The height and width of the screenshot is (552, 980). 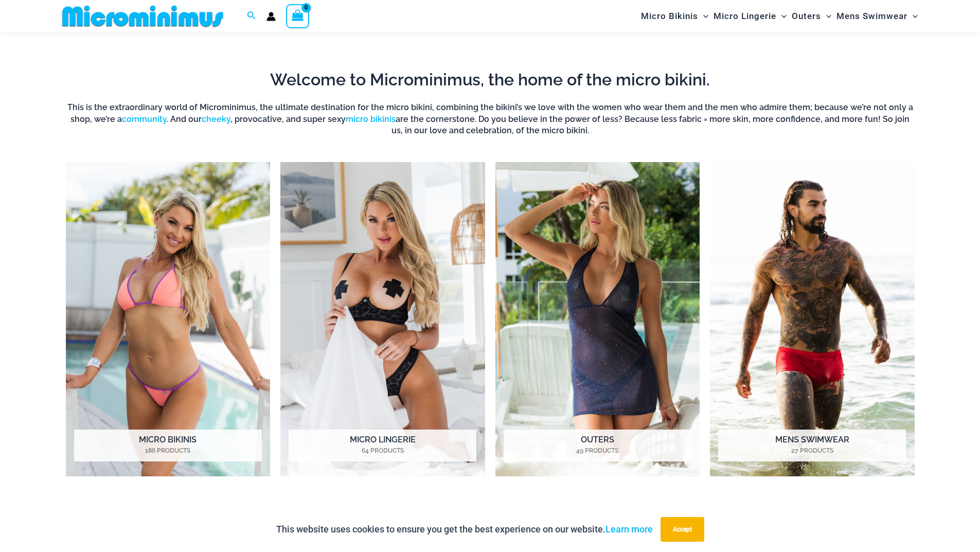 What do you see at coordinates (383, 445) in the screenshot?
I see `h2: Micro Lingerie` at bounding box center [383, 445].